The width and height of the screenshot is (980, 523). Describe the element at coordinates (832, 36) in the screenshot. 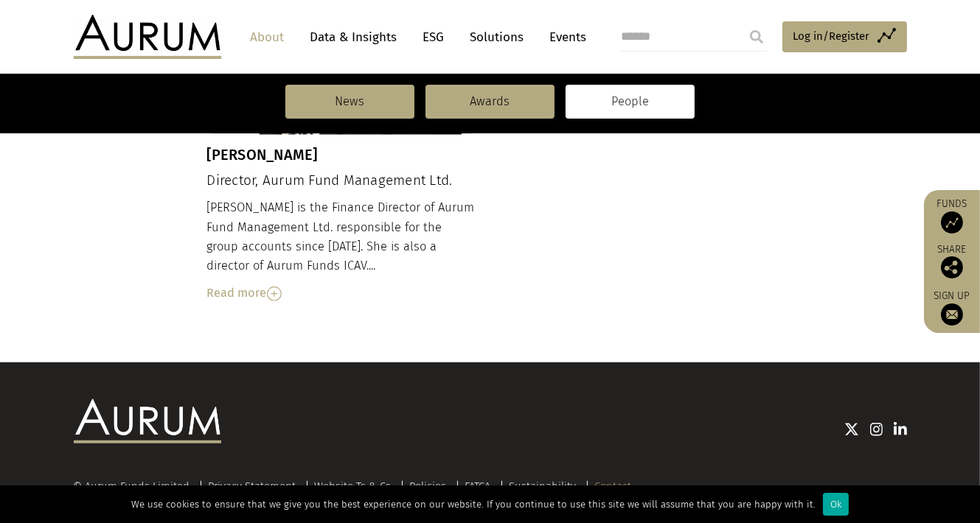

I see `span: Log in/Register` at that location.